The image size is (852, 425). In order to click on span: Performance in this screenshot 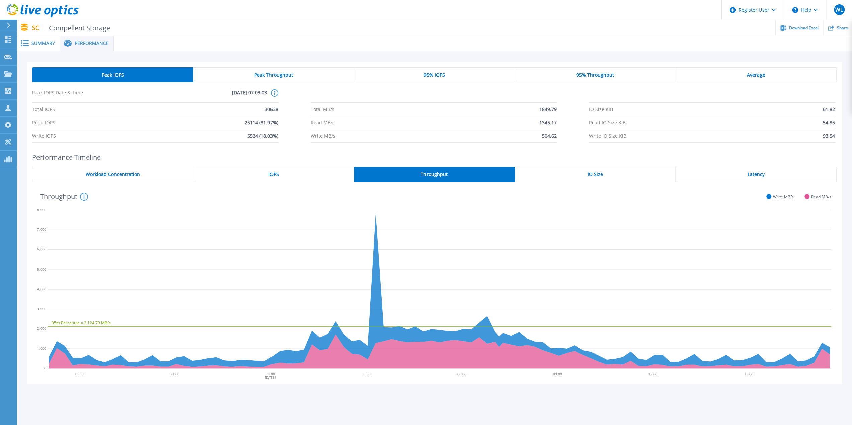, I will do `click(92, 44)`.